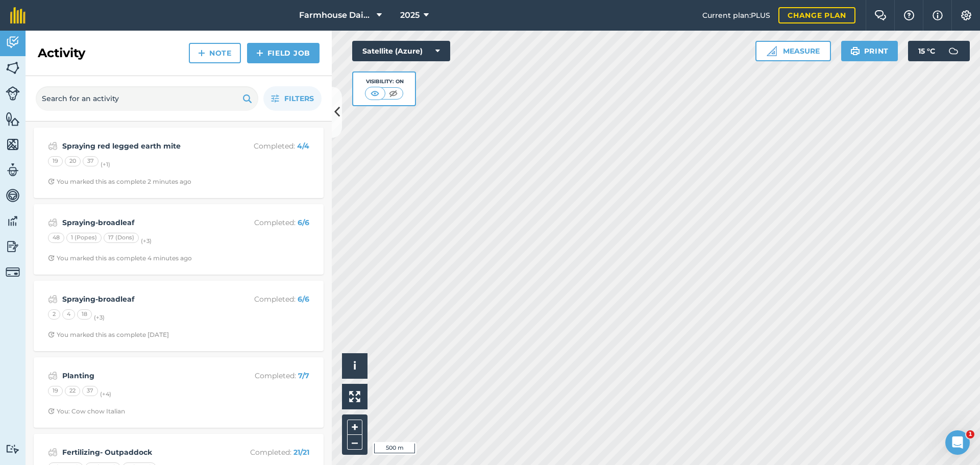  What do you see at coordinates (72, 391) in the screenshot?
I see `div: 22` at bounding box center [72, 391].